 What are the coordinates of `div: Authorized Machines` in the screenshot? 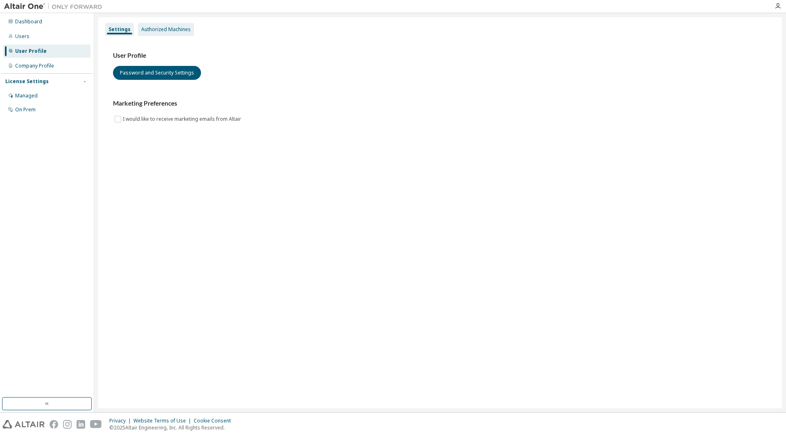 It's located at (166, 29).